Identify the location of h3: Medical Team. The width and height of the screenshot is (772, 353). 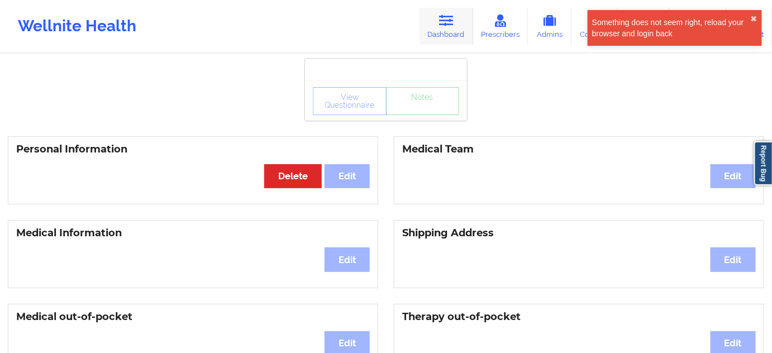
(578, 149).